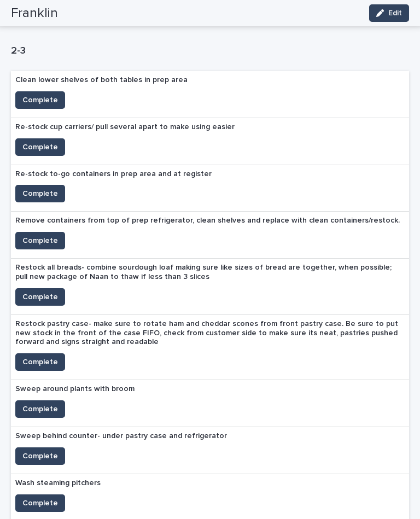 Image resolution: width=420 pixels, height=519 pixels. What do you see at coordinates (113, 174) in the screenshot?
I see `p: Re-stock to-go containers in prep area and at register` at bounding box center [113, 174].